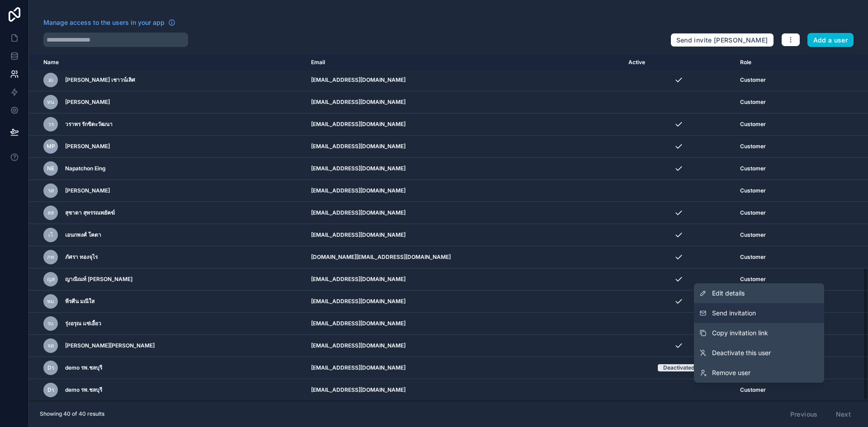 This screenshot has height=427, width=868. Describe the element at coordinates (83, 324) in the screenshot. I see `span: รุ่งอรุณ แซ่เอี้ยว` at that location.